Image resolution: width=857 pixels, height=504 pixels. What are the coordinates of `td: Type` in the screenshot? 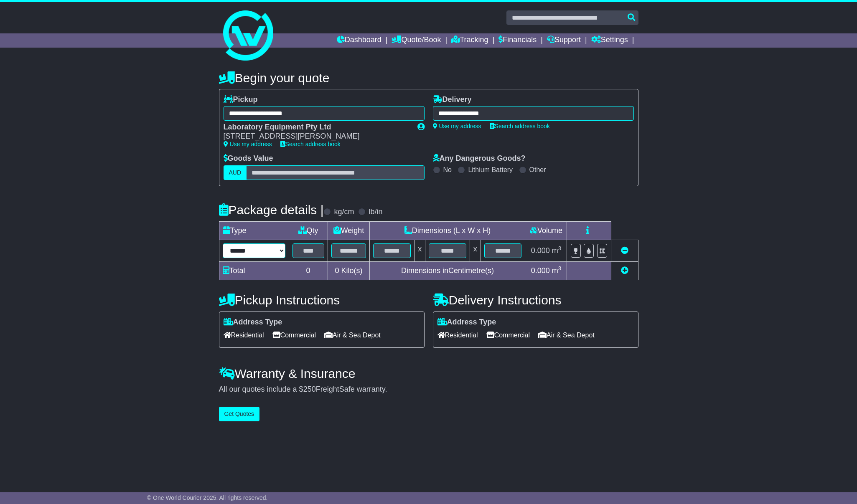 It's located at (253, 230).